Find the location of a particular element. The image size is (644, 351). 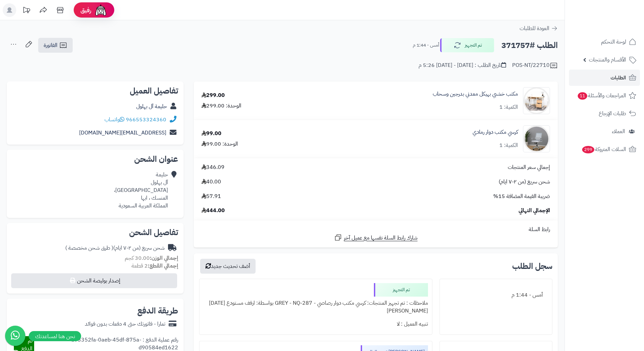

a: الفاتورة is located at coordinates (55, 45).